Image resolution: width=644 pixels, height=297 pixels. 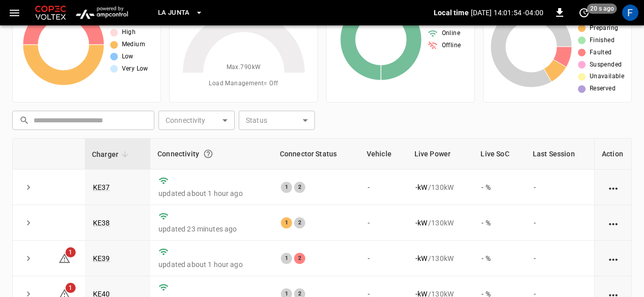 I want to click on th: Connector Status, so click(x=316, y=154).